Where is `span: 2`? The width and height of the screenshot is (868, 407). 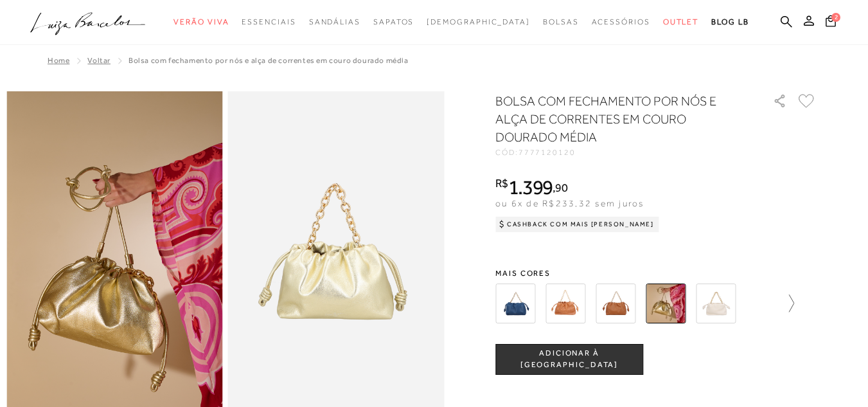 span: 2 is located at coordinates (836, 17).